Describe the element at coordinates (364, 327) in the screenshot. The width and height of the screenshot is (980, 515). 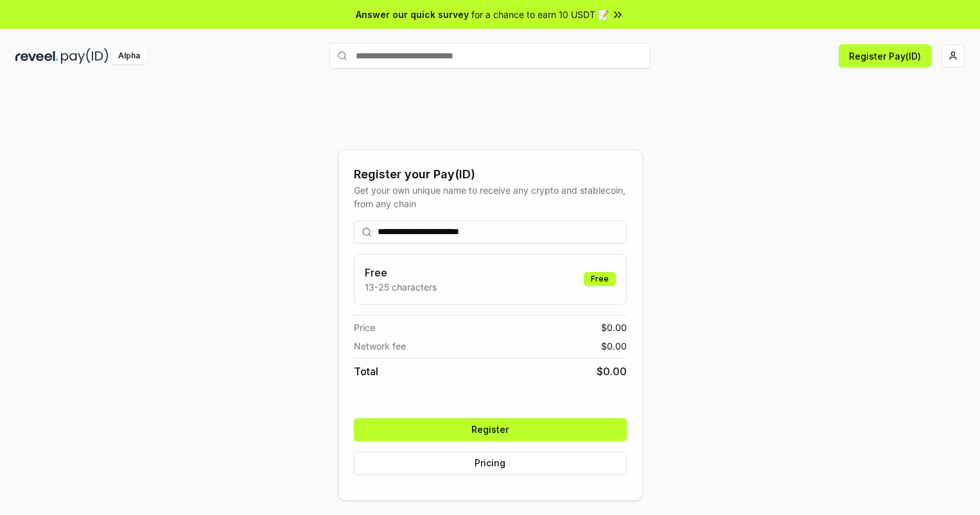
I see `span: Price` at that location.